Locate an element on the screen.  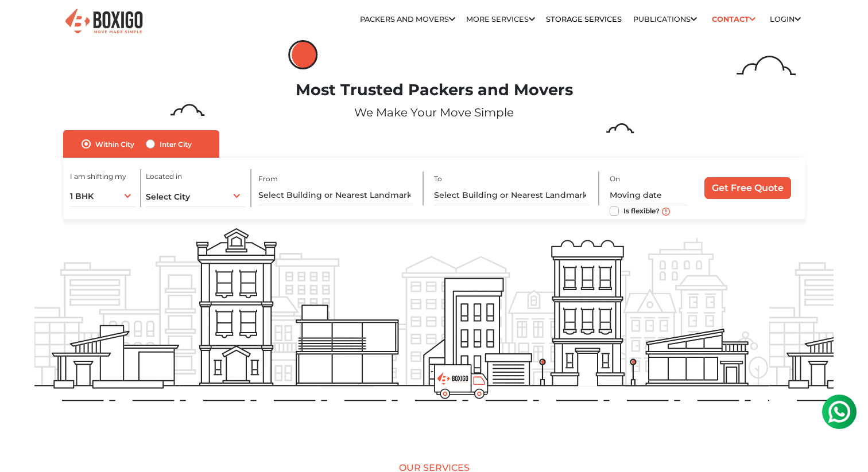
p: We Make Your Move Simple is located at coordinates (433, 112).